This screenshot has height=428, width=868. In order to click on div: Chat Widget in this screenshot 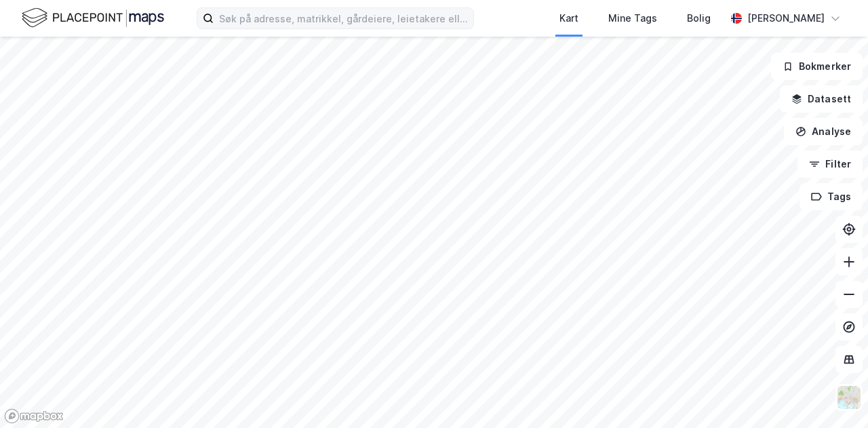, I will do `click(834, 396)`.